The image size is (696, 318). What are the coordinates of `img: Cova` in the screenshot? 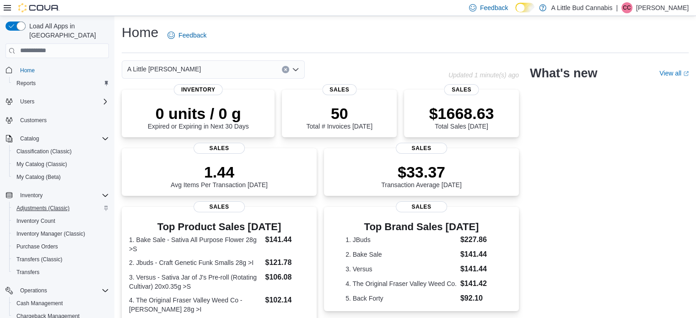 It's located at (39, 8).